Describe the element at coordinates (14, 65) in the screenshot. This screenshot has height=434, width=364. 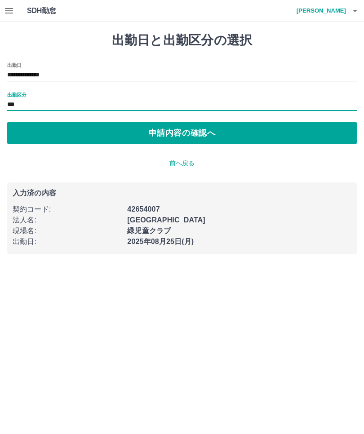
I see `label: 出勤日` at that location.